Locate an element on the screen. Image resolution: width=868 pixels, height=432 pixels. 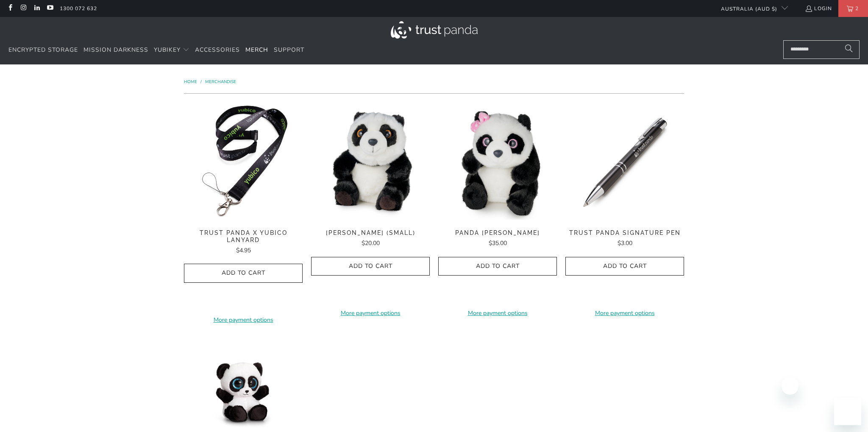
a: Trust Panda Yubico Lanyard - Trust Panda is located at coordinates (243, 161).